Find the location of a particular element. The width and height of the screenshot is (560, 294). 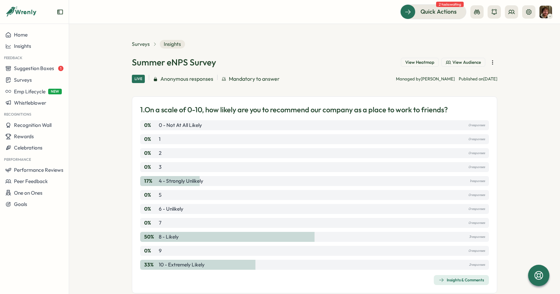

p: 6 - Unlikely is located at coordinates (171, 209).